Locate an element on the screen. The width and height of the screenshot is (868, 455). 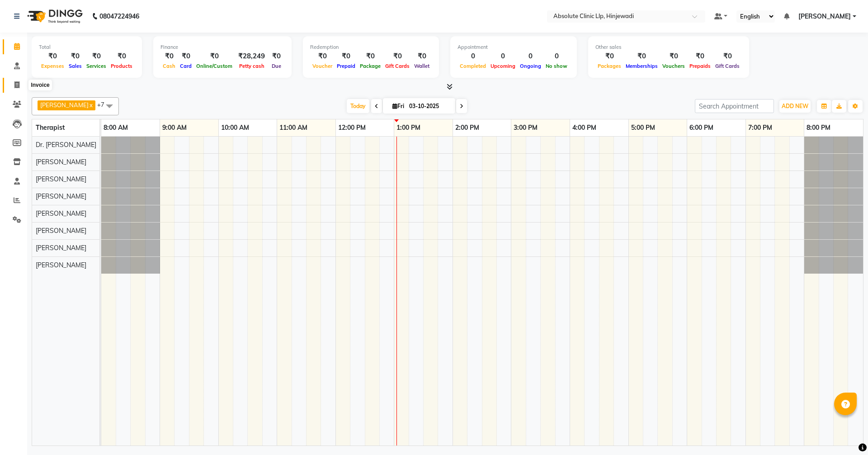
span: Today is located at coordinates (358, 106).